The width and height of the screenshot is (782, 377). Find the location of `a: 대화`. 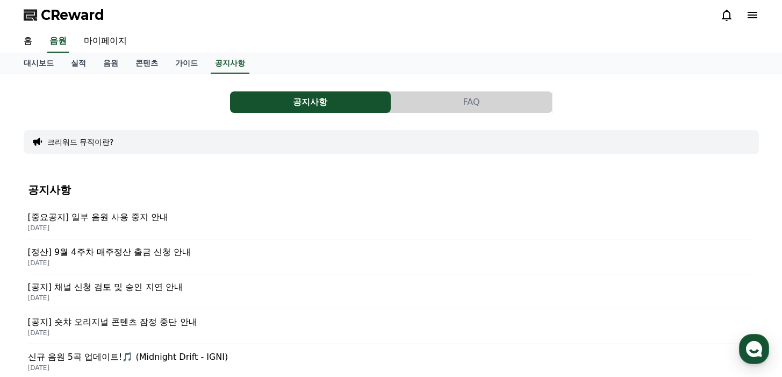

a: 대화 is located at coordinates (105, 301).